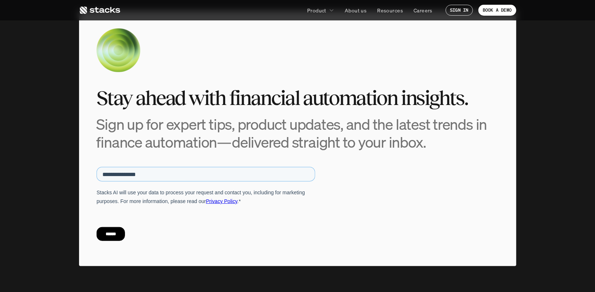 Image resolution: width=595 pixels, height=292 pixels. I want to click on p: Product, so click(317, 10).